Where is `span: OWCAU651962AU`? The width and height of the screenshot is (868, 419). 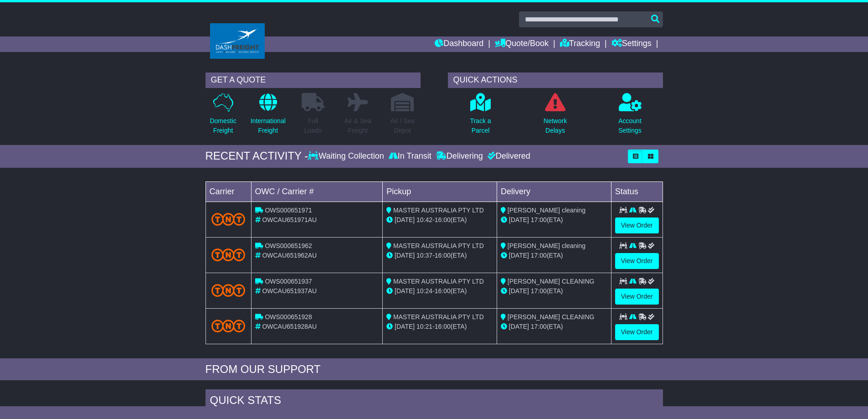
span: OWCAU651962AU is located at coordinates (289, 255).